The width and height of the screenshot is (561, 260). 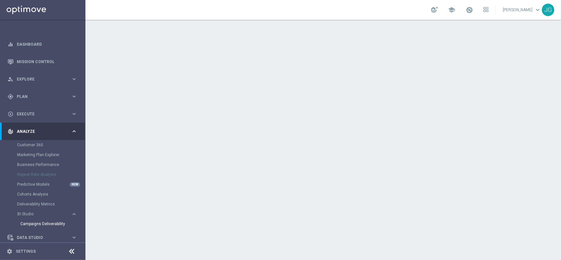 What do you see at coordinates (537, 10) in the screenshot?
I see `span: keyboard_arrow_down` at bounding box center [537, 10].